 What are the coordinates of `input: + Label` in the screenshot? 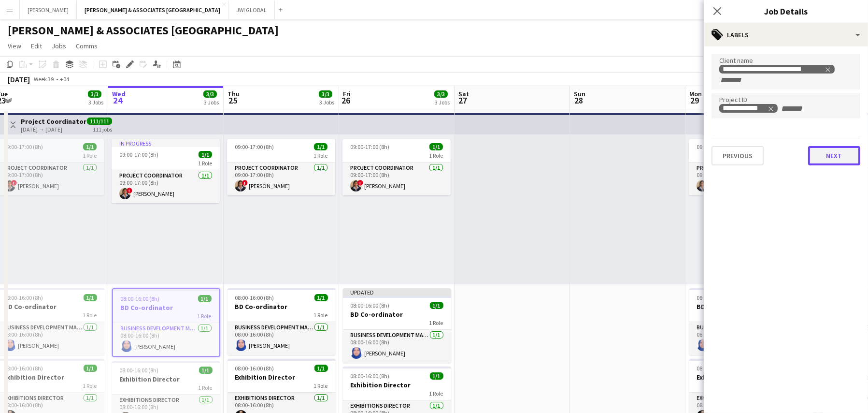 It's located at (800, 109).